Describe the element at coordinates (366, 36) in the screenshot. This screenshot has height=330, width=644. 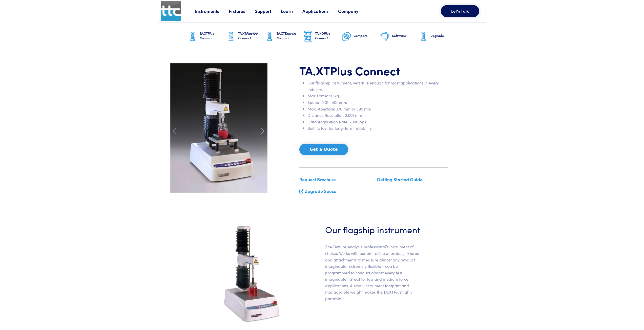
I see `h6: Compare` at that location.